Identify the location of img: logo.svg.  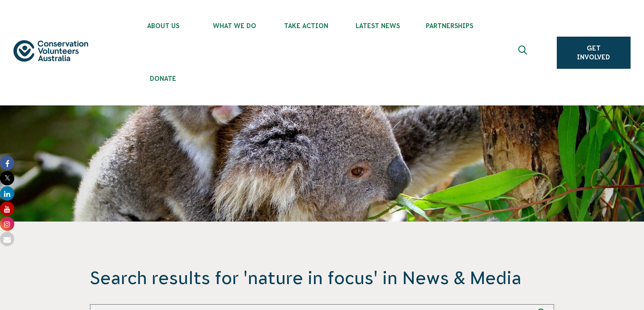
(50, 51).